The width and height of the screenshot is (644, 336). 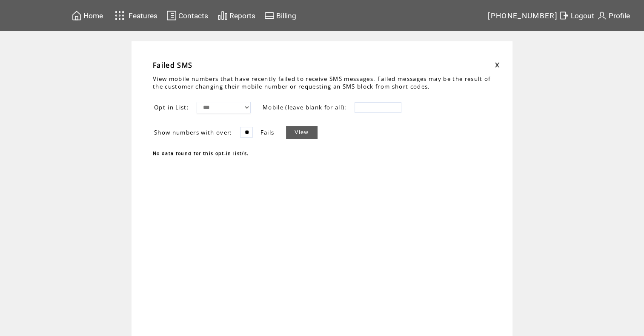 I want to click on a: Contacts, so click(x=187, y=16).